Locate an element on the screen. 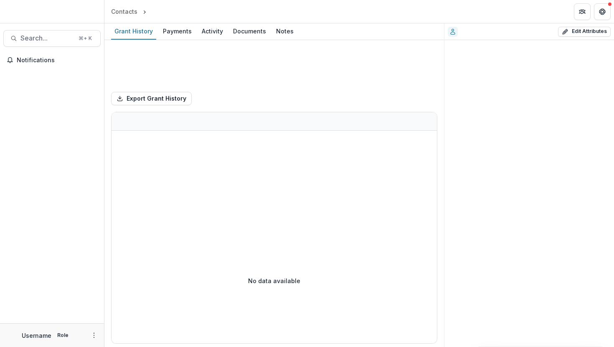  a: Grant History is located at coordinates (134, 31).